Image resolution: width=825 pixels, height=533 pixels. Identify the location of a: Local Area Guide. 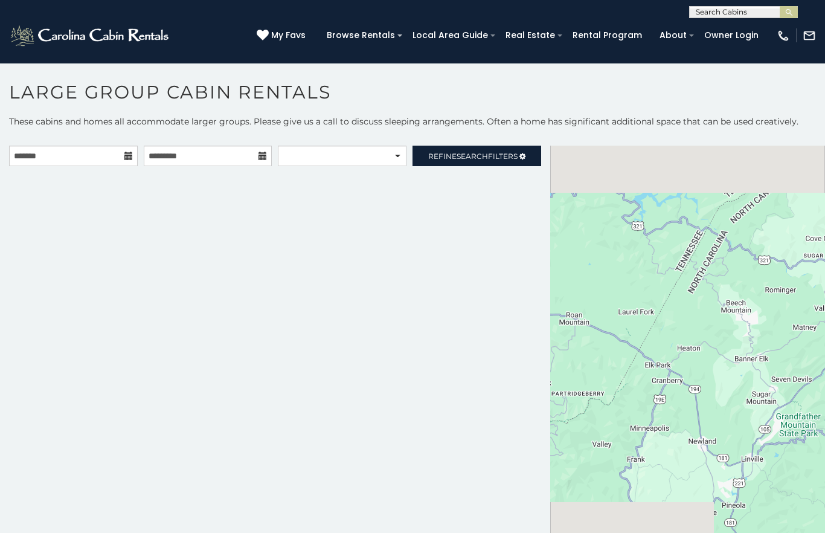
(450, 35).